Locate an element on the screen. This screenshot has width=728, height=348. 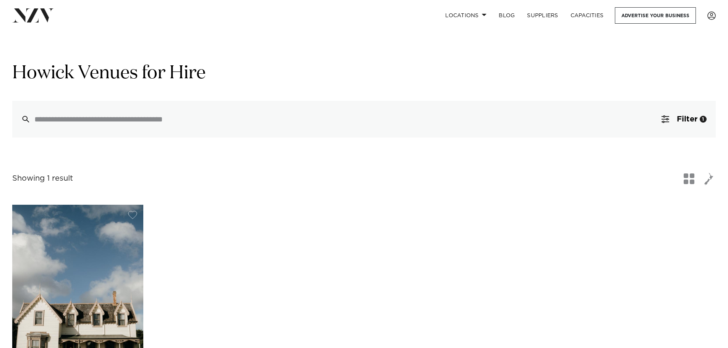
h1: Howick Venues for Hire is located at coordinates (364, 73).